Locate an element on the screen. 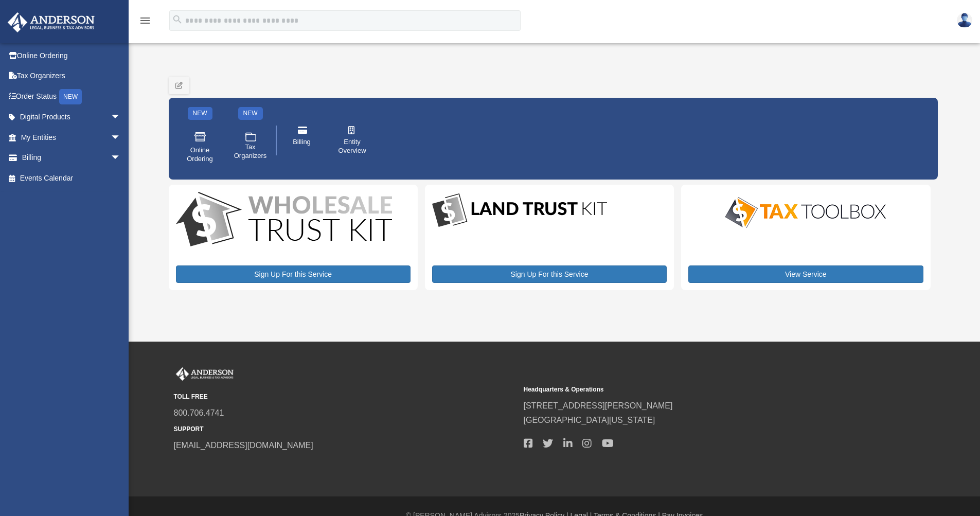 Image resolution: width=980 pixels, height=516 pixels. a: Billing is located at coordinates (302, 140).